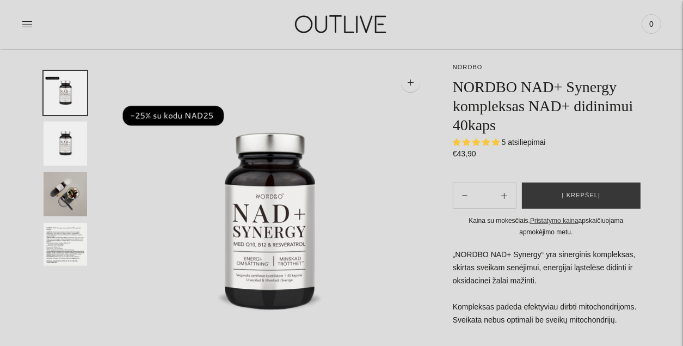 Image resolution: width=683 pixels, height=346 pixels. I want to click on a: 0, so click(652, 24).